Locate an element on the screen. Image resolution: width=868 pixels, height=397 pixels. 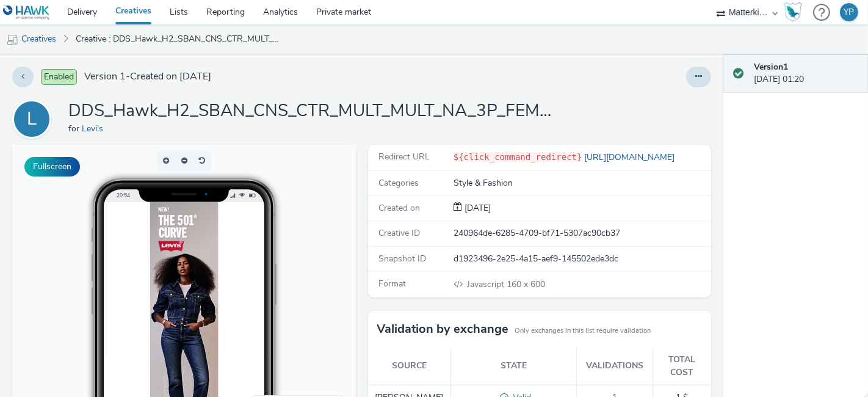
div: Creation 02 September 2025, 01:20 is located at coordinates (476, 208).